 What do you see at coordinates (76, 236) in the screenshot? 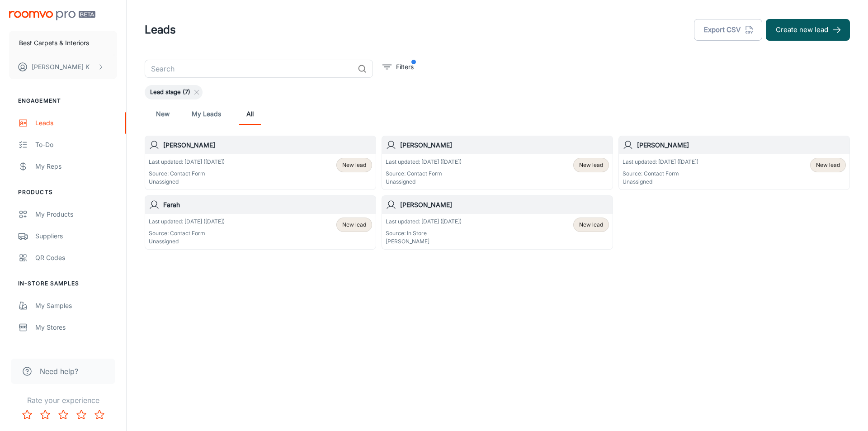
I see `div: Suppliers` at bounding box center [76, 236].